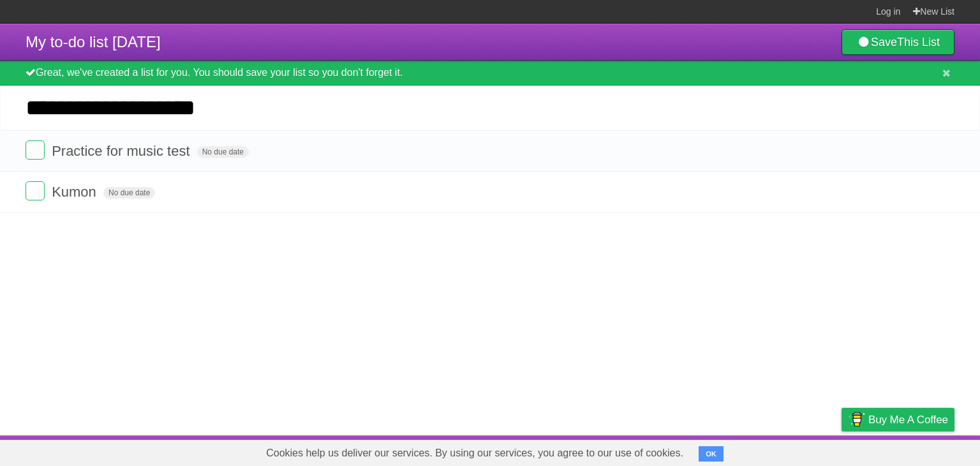 Image resolution: width=980 pixels, height=466 pixels. Describe the element at coordinates (75, 192) in the screenshot. I see `span: Kumon` at that location.